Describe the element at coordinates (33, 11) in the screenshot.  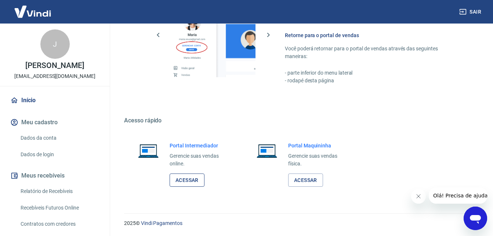
I see `img: Vindi` at that location.